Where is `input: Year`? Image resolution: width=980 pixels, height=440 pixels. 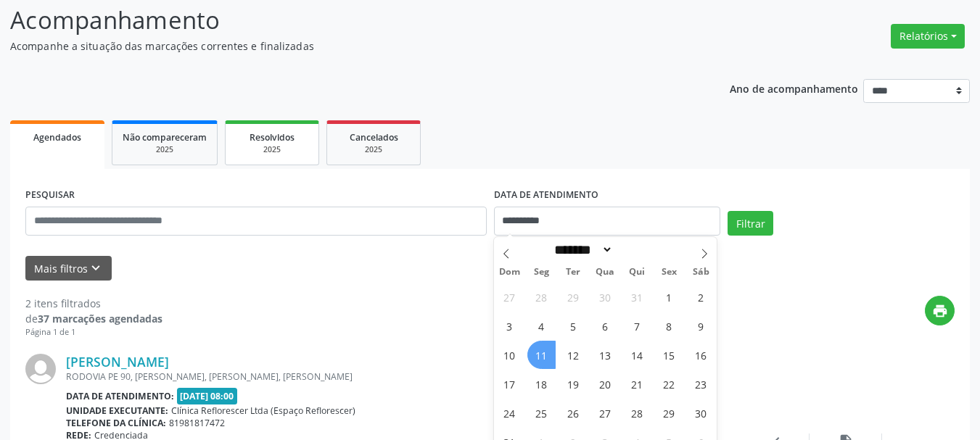 input: Year is located at coordinates (637, 250).